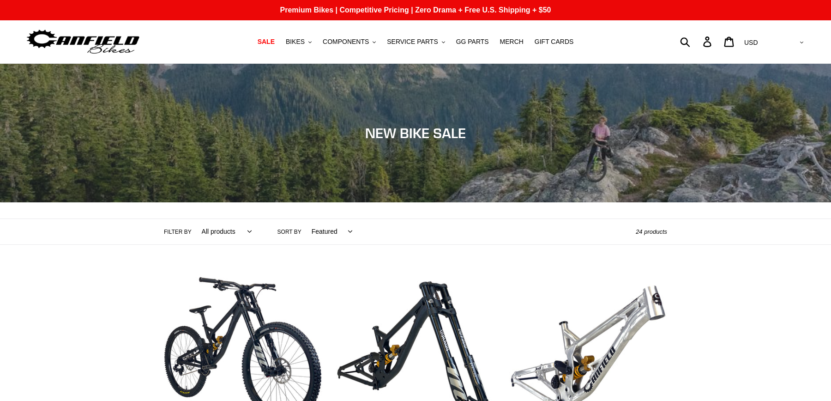  I want to click on label: Sort by, so click(289, 232).